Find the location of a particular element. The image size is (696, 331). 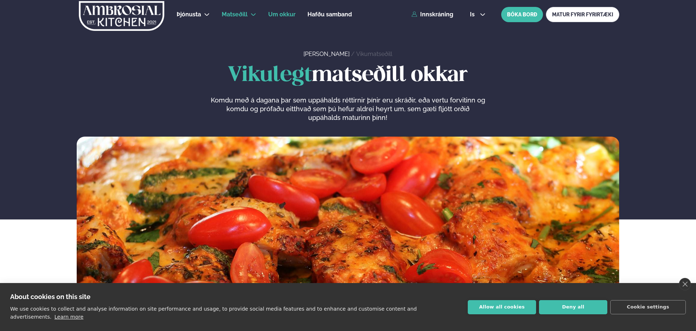

strong: About cookies on this site is located at coordinates (50, 297).